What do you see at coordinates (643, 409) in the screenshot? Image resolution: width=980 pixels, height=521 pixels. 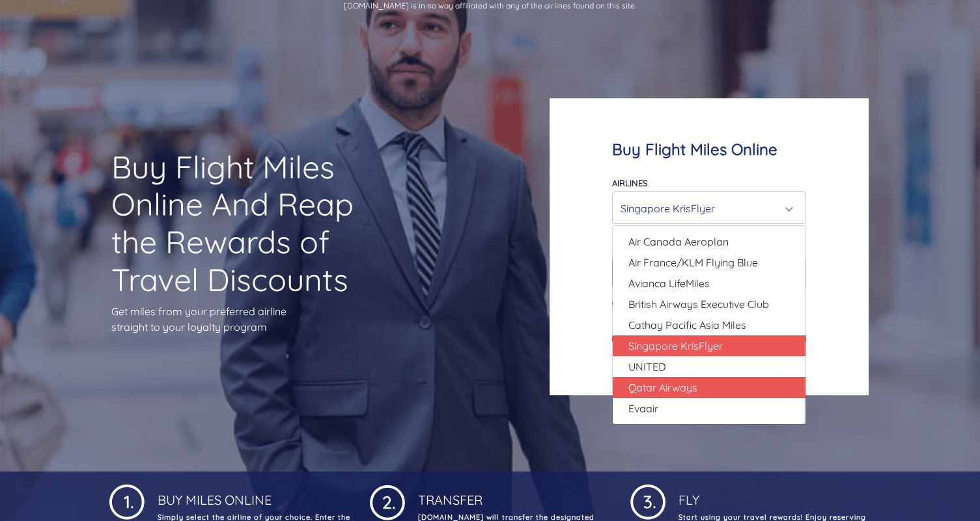 I see `span: Evaair` at bounding box center [643, 409].